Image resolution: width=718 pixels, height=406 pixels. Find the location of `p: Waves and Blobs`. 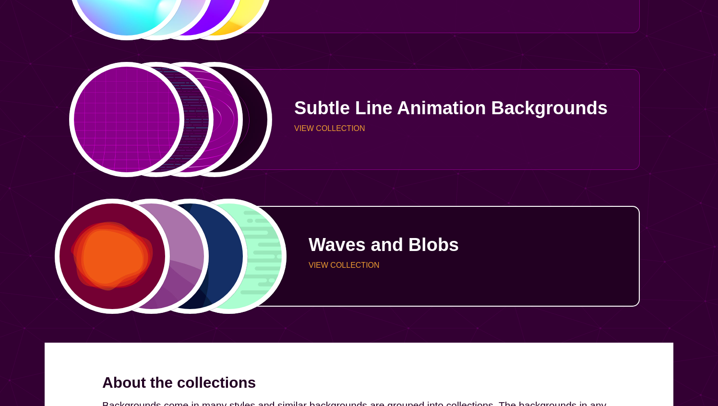

p: Waves and Blobs is located at coordinates (470, 245).